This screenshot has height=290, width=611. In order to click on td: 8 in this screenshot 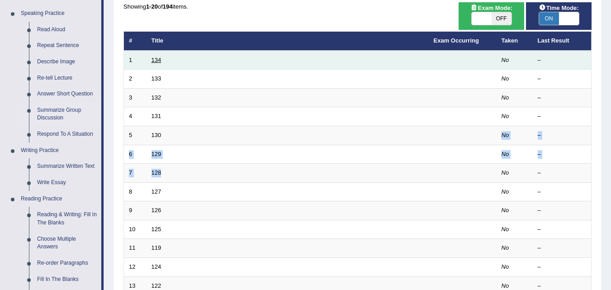, I will do `click(135, 192)`.